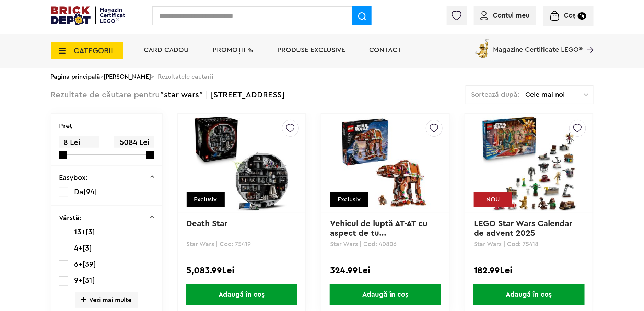 The image size is (644, 311). Describe the element at coordinates (529, 163) in the screenshot. I see `img: LEGO Star Wars Calendar de advent 2025` at that location.